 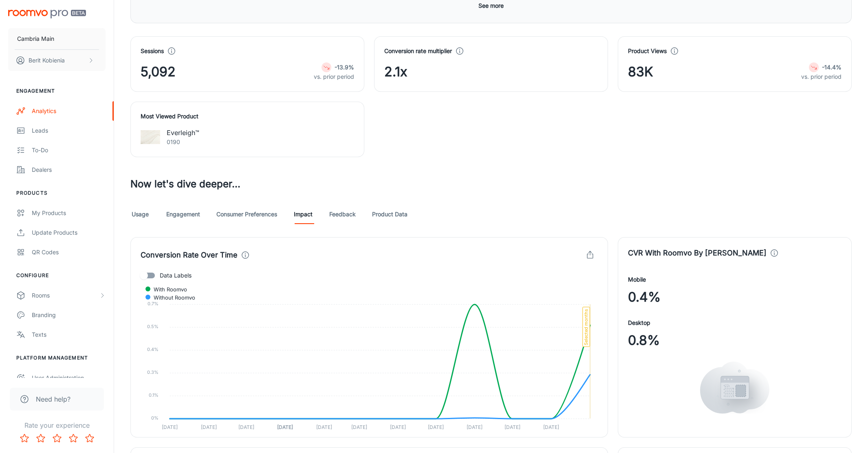 What do you see at coordinates (638, 322) in the screenshot?
I see `h4: Desktop` at bounding box center [638, 322].